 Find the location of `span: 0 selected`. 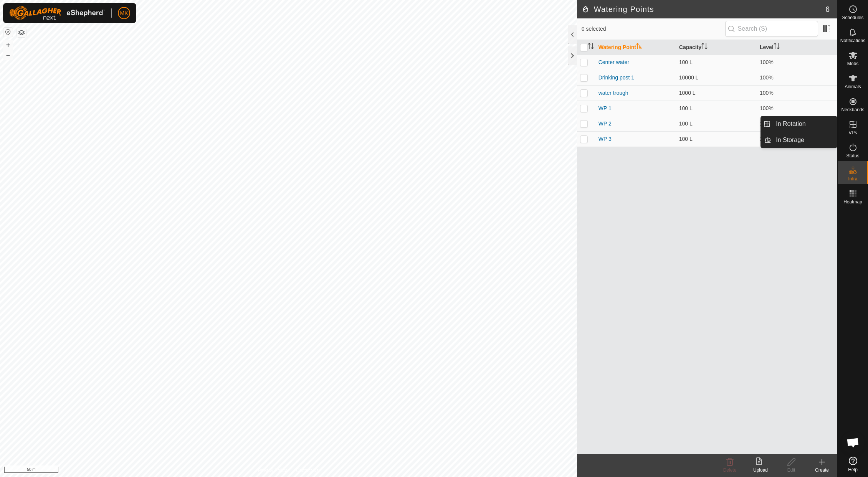

span: 0 selected is located at coordinates (653, 29).